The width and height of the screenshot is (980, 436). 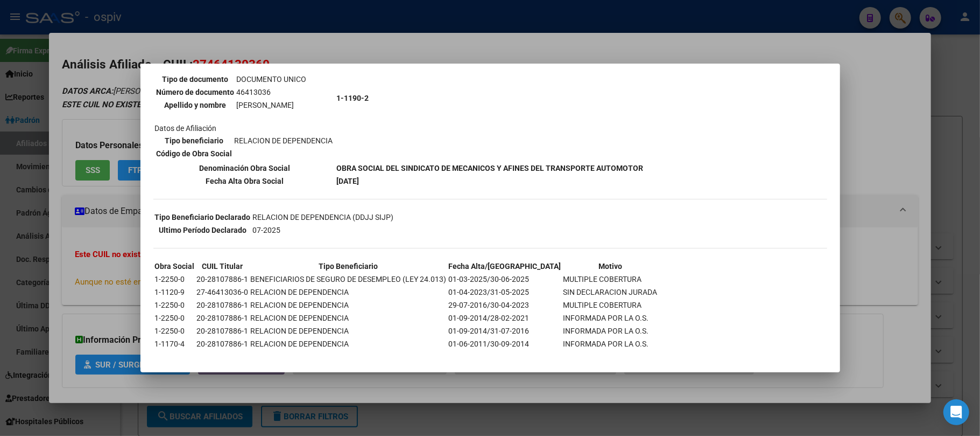 What do you see at coordinates (195, 92) in the screenshot?
I see `th: Número de documento` at bounding box center [195, 92].